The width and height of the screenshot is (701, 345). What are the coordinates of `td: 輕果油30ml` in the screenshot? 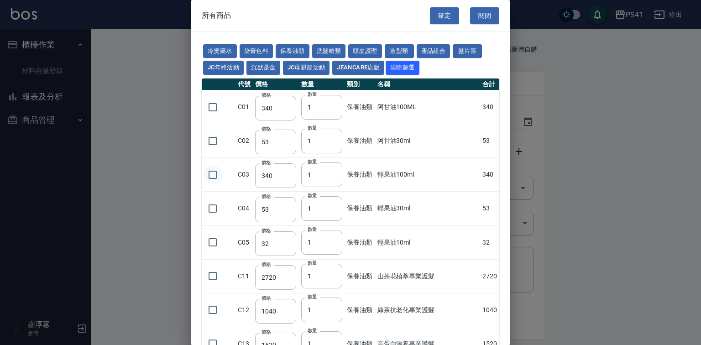 It's located at (428, 209).